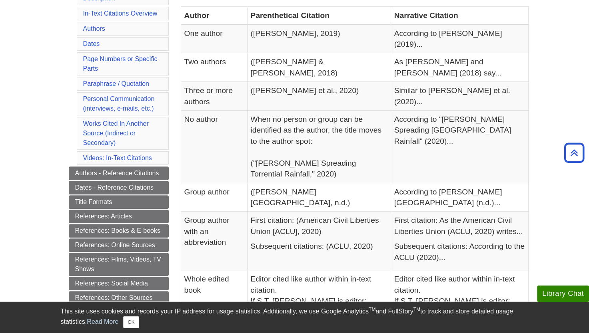  What do you see at coordinates (120, 13) in the screenshot?
I see `a: In-Text Citations Overview` at bounding box center [120, 13].